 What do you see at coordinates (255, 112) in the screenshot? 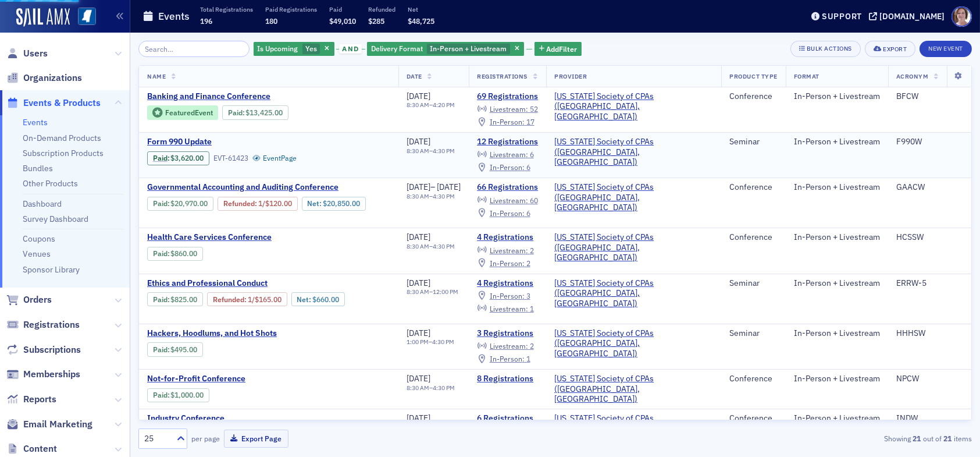
I see `div: Paid: 71 - $1342500` at bounding box center [255, 112].